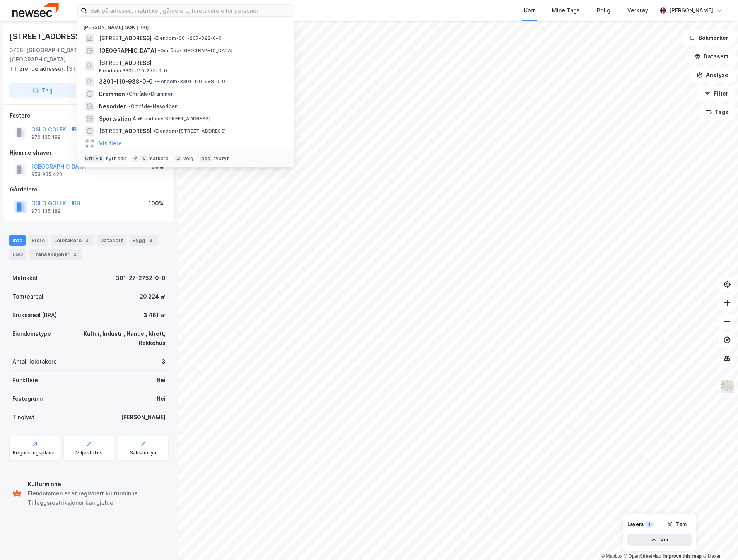 Image resolution: width=738 pixels, height=560 pixels. Describe the element at coordinates (113, 339) in the screenshot. I see `div: Kultur, Industri, Handel, Idrett, Rekkehus` at that location.